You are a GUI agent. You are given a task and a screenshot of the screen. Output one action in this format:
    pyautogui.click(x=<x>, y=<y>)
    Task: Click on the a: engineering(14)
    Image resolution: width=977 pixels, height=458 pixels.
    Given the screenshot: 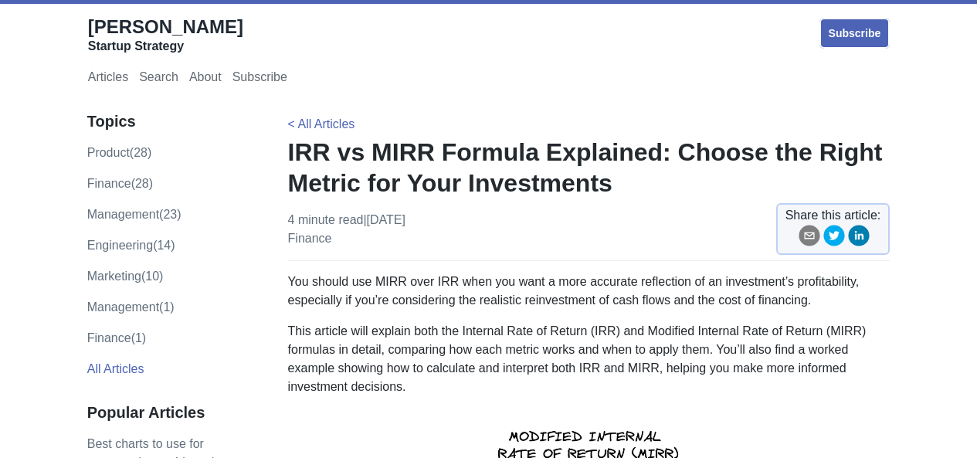 What is the action you would take?
    pyautogui.click(x=131, y=245)
    